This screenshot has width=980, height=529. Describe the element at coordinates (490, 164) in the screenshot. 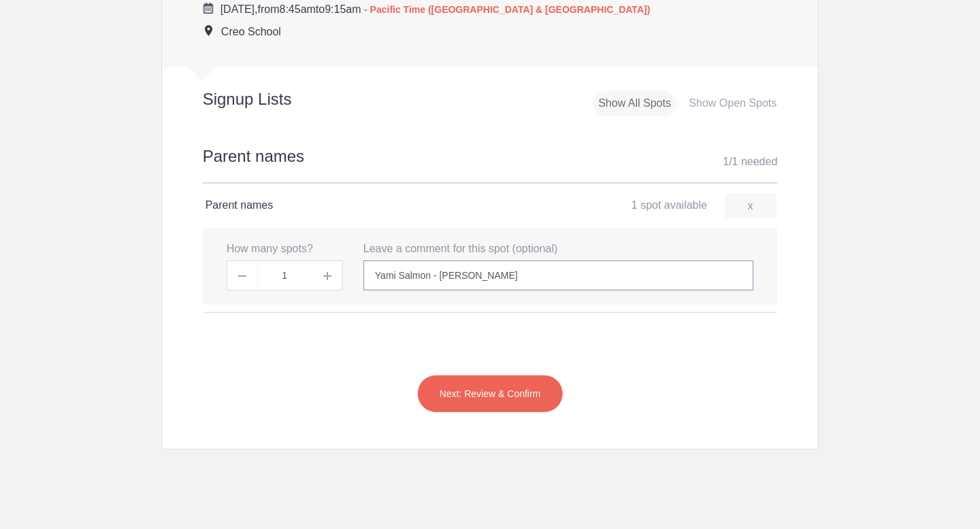

I see `h2: Parent names` at that location.